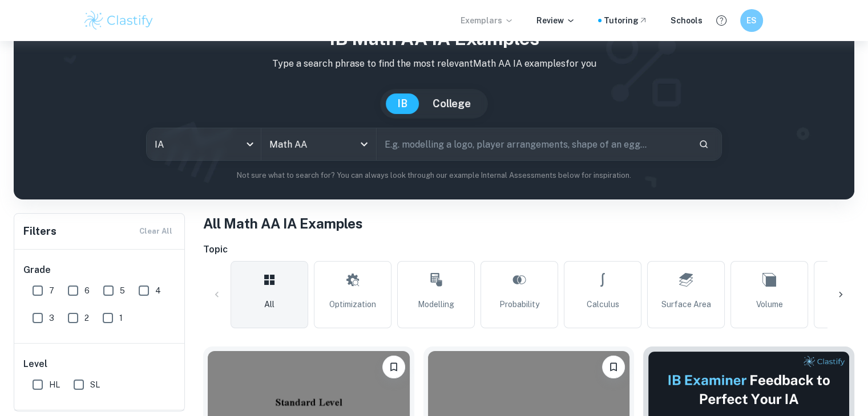  Describe the element at coordinates (451, 104) in the screenshot. I see `button: College` at that location.